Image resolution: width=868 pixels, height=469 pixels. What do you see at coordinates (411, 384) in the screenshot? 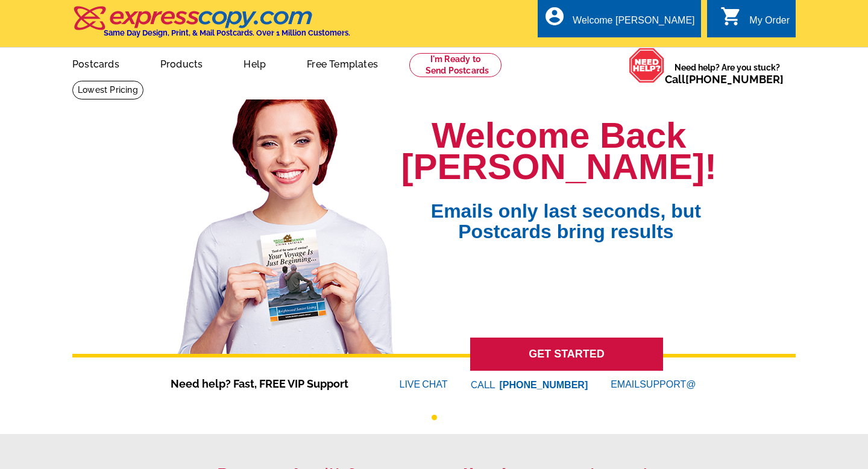
I see `font: LIVE` at bounding box center [411, 384].